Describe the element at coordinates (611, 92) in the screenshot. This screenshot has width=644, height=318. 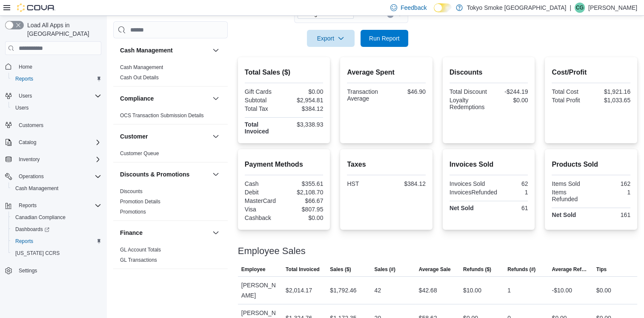
I see `div: $1,921.16` at that location.